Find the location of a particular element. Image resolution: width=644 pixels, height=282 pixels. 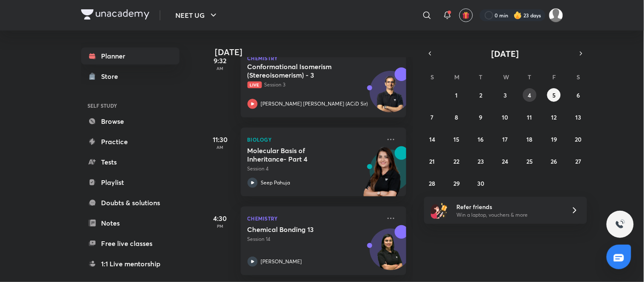

img: unacademy is located at coordinates (383, 175).